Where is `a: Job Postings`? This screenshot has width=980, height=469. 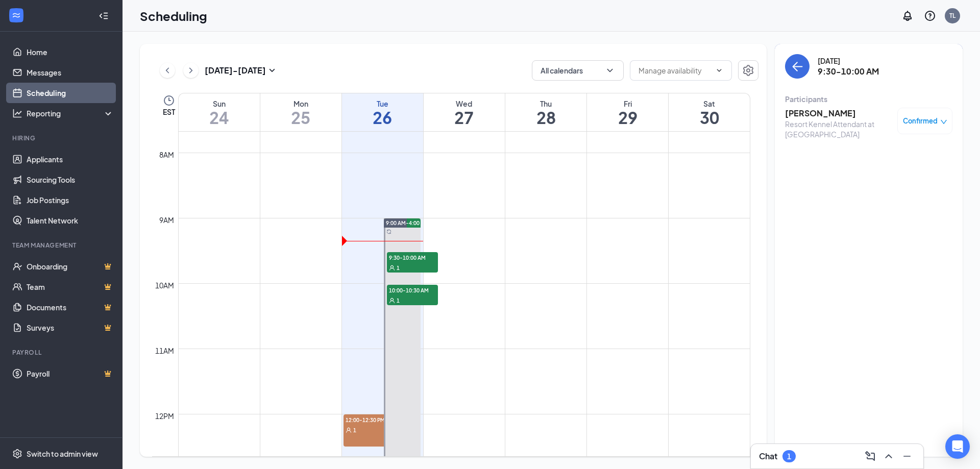
a: Job Postings is located at coordinates (70, 200).